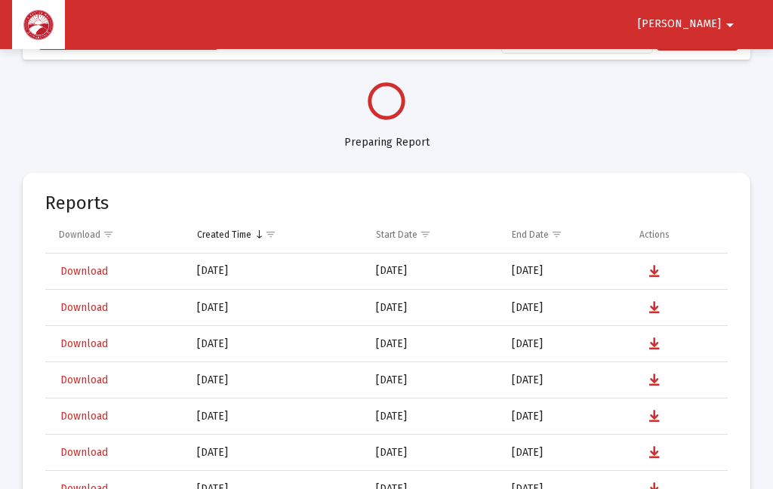  Describe the element at coordinates (730, 25) in the screenshot. I see `mat-icon: arrow_drop_down` at that location.